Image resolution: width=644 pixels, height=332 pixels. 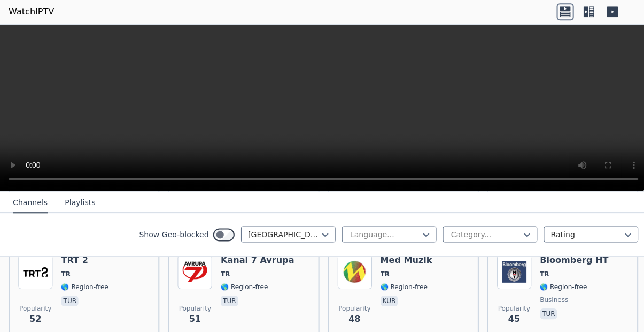 I want to click on span: 45, so click(x=512, y=318).